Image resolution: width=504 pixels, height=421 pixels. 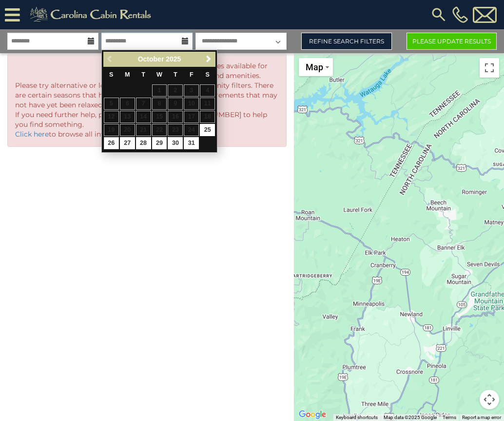 I want to click on button: Change map style, so click(x=316, y=67).